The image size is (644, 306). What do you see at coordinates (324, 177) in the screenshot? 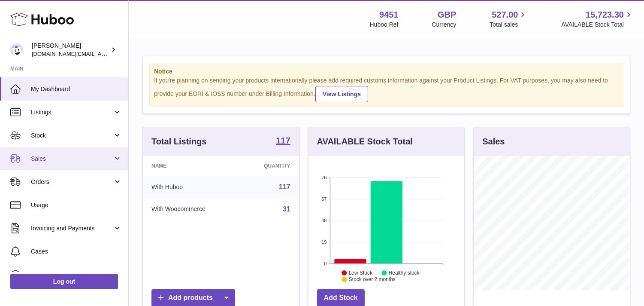
I see `text: 76` at bounding box center [324, 177].